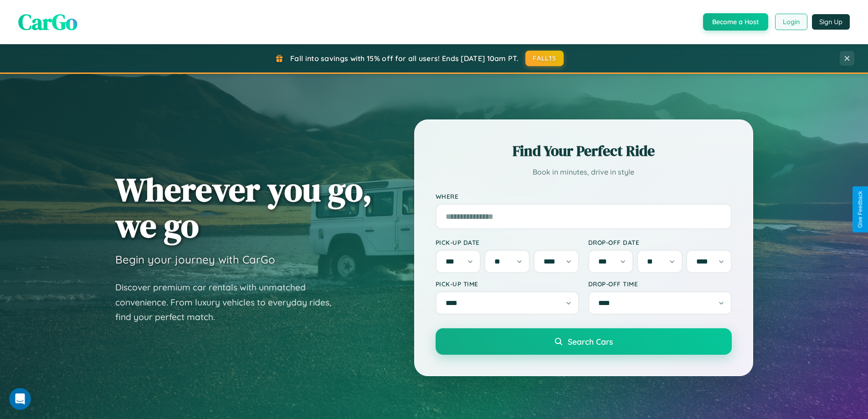  I want to click on button: Sign Up, so click(830, 22).